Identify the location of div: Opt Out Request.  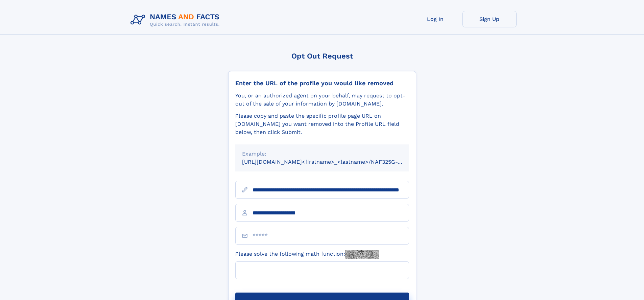
(322, 56).